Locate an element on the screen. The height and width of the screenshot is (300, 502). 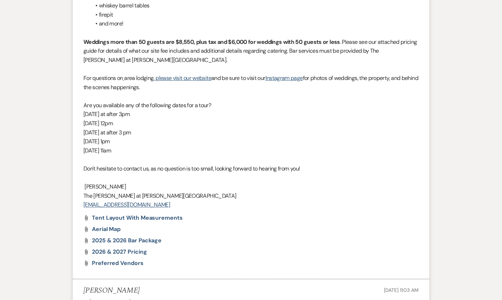
span: Aerial Map is located at coordinates (106, 229).